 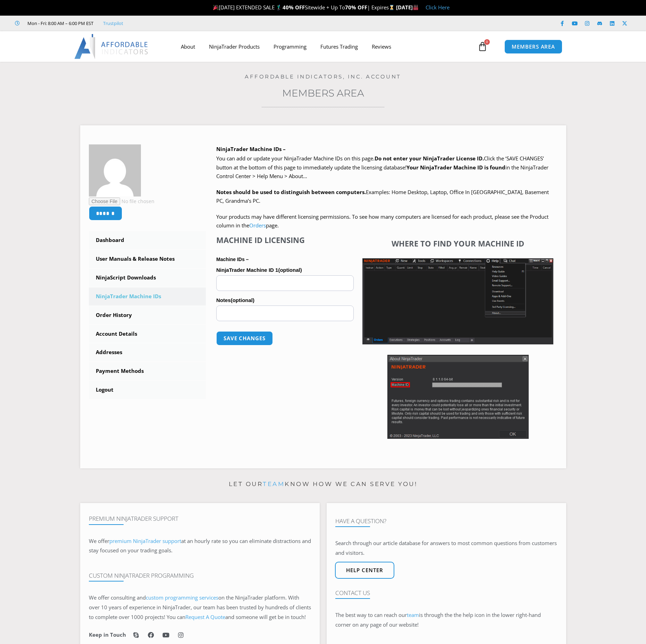 What do you see at coordinates (251, 149) in the screenshot?
I see `b: NinjaTrader Machine IDs –` at bounding box center [251, 149].